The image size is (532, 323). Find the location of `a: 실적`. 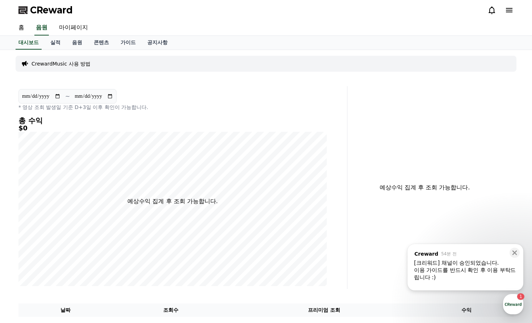

a: 실적 is located at coordinates (55, 43).